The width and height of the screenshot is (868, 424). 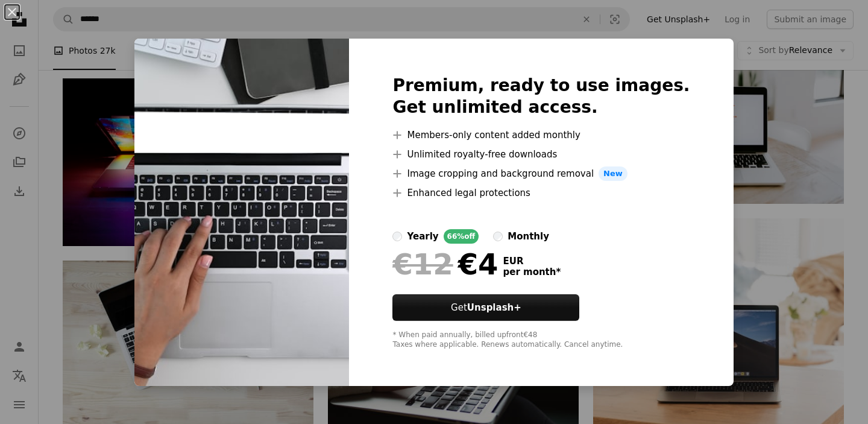 I want to click on span: €12, so click(x=423, y=264).